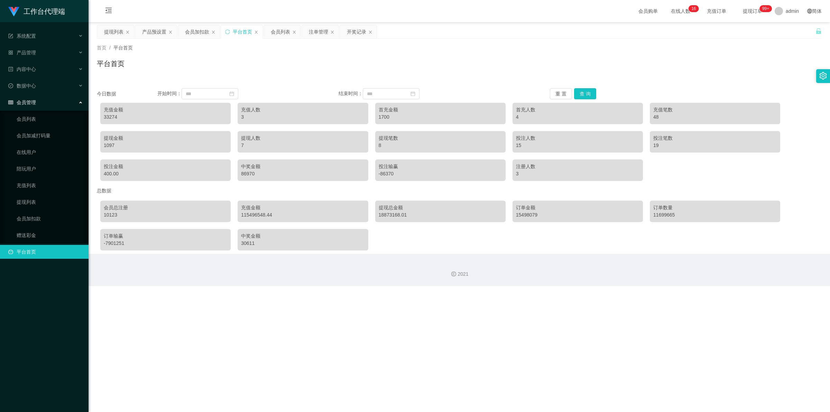 The width and height of the screenshot is (830, 412). What do you see at coordinates (11, 102) in the screenshot?
I see `i: 图标: table` at bounding box center [11, 102].